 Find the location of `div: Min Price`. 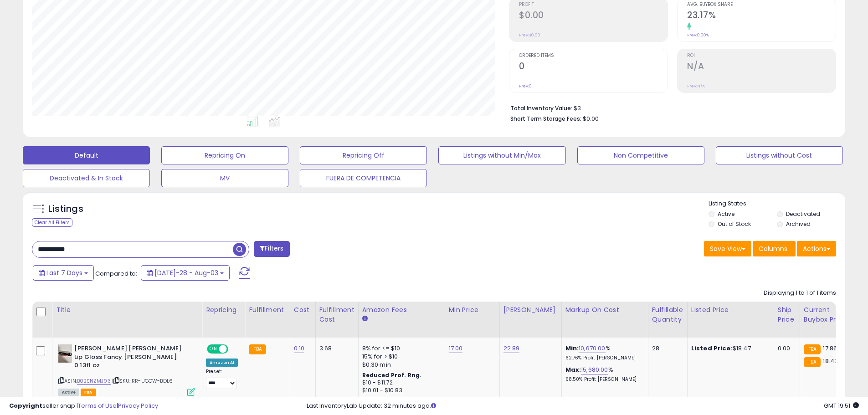

div: Min Price is located at coordinates (472, 310).